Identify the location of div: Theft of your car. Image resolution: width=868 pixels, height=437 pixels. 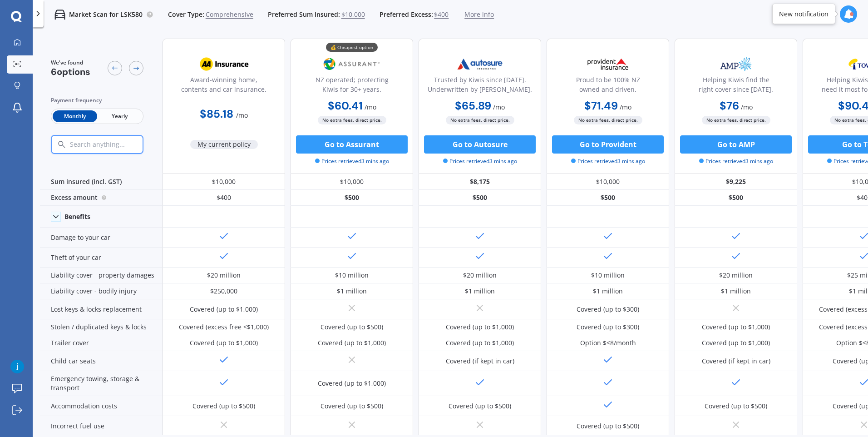
(101, 258).